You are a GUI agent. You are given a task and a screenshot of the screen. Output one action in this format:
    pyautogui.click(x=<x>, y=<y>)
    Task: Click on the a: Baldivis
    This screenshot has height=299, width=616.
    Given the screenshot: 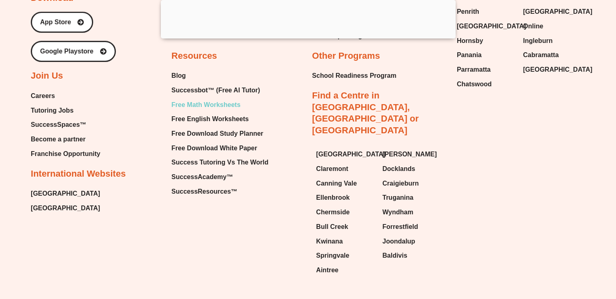 What is the action you would take?
    pyautogui.click(x=411, y=255)
    